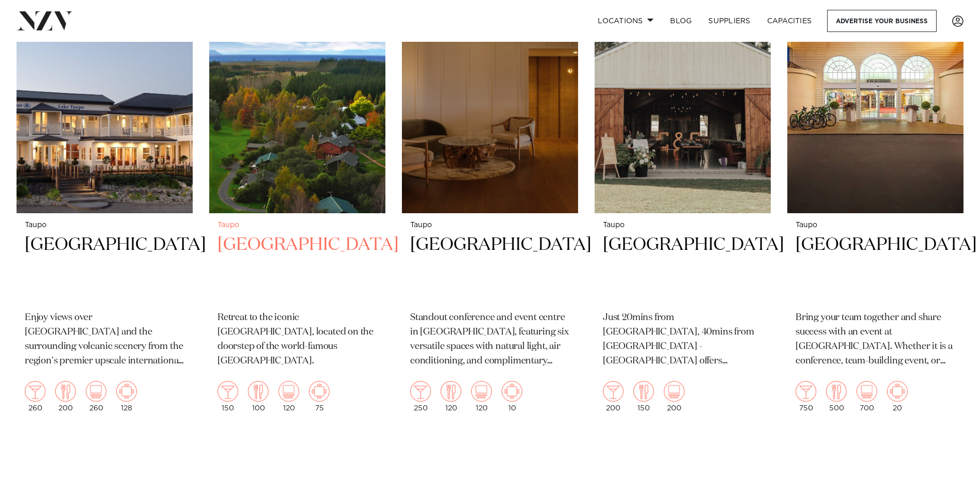 The height and width of the screenshot is (477, 980). Describe the element at coordinates (45, 20) in the screenshot. I see `img: nzv-logo.png` at that location.